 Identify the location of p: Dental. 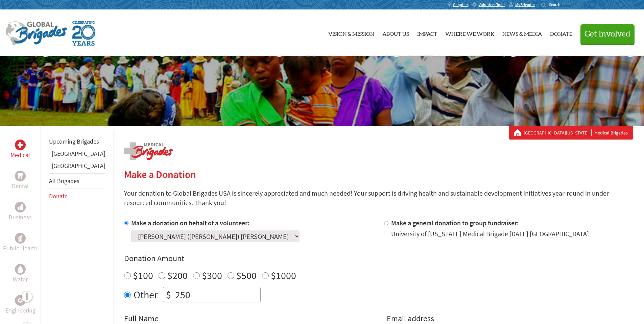
(20, 186).